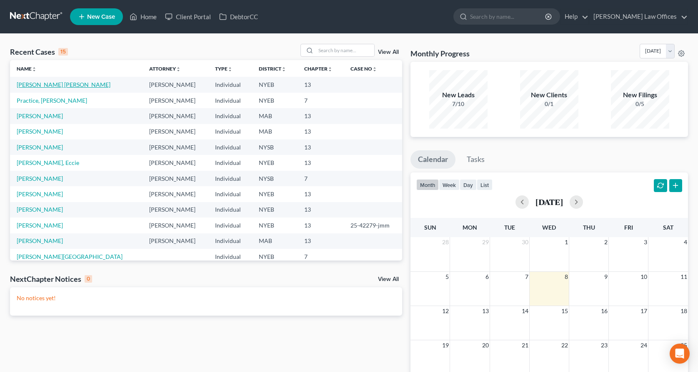 This screenshot has height=372, width=698. What do you see at coordinates (684, 345) in the screenshot?
I see `span: 25` at bounding box center [684, 345].